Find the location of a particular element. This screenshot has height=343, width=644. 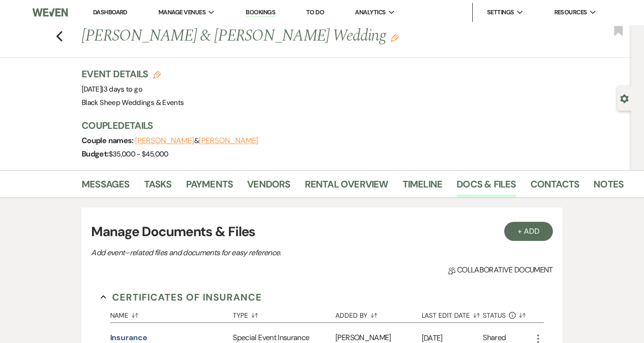

button: Name is located at coordinates (172, 313).